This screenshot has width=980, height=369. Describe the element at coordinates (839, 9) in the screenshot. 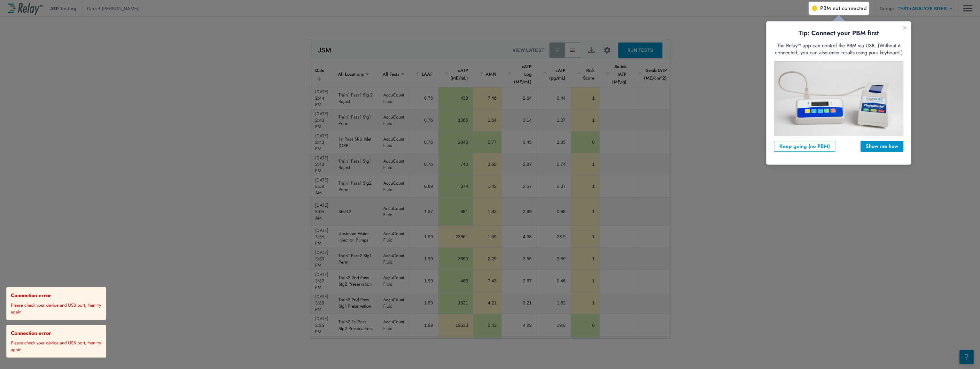

I see `button: PBM not connected` at that location.